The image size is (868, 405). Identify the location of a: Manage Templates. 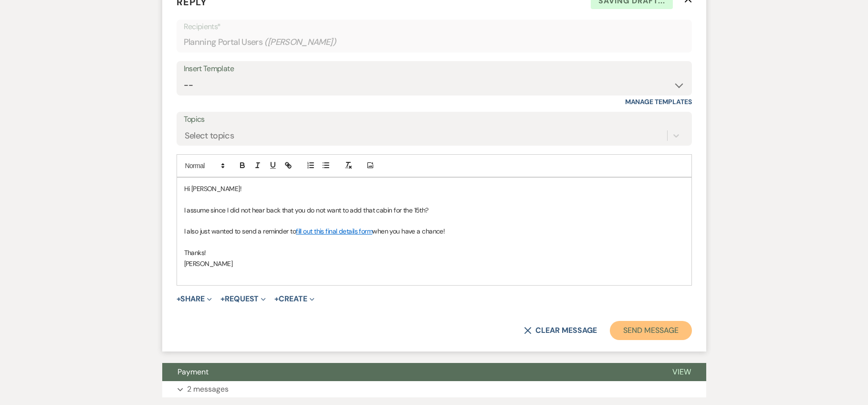
(658, 102).